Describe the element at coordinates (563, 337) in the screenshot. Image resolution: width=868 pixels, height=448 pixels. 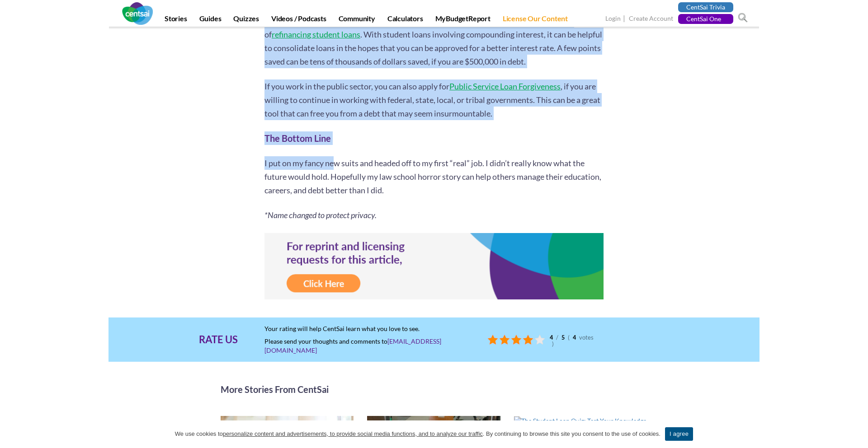
I see `strong: 5` at that location.